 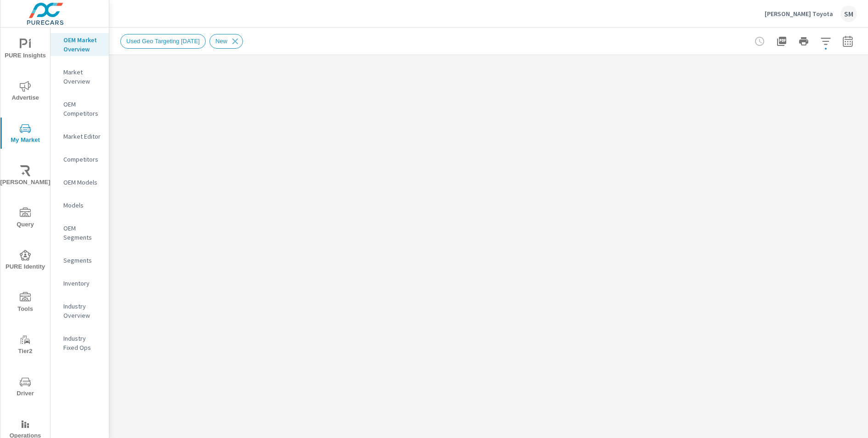 What do you see at coordinates (79, 76) in the screenshot?
I see `div: Market Overview` at bounding box center [79, 76].